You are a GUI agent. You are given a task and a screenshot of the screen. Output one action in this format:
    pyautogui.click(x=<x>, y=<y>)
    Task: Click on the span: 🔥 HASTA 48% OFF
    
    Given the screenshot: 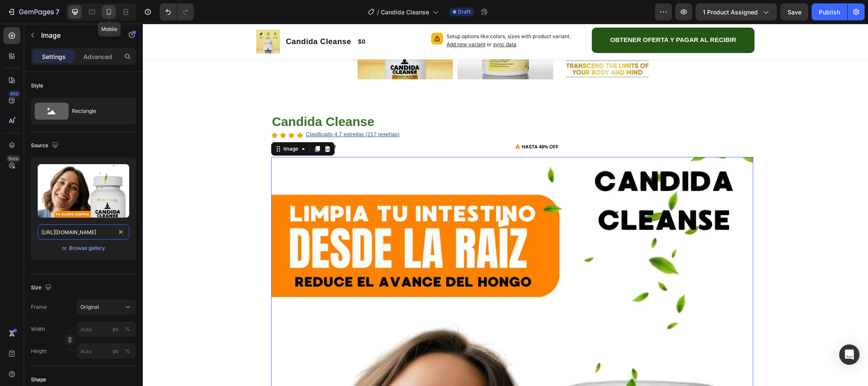 What is the action you would take?
    pyautogui.click(x=394, y=123)
    